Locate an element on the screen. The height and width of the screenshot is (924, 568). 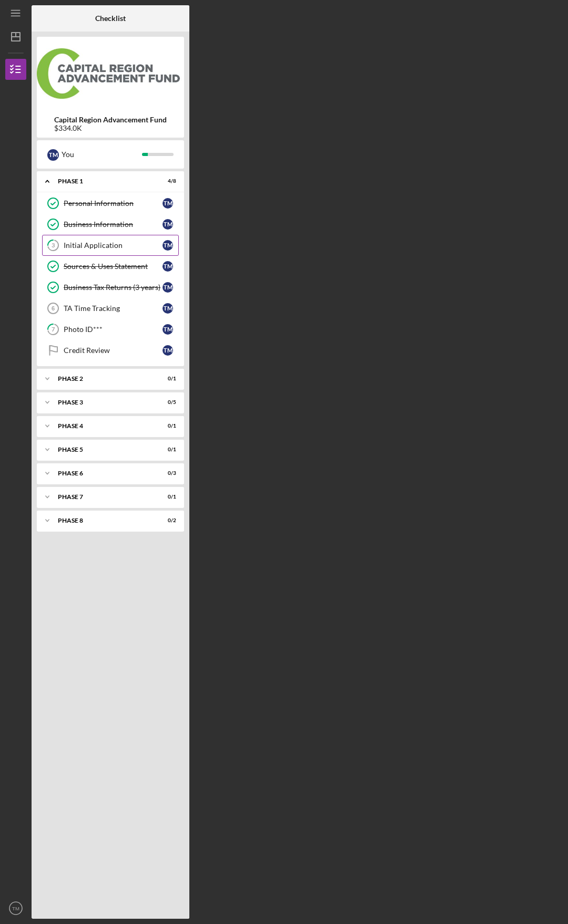
div: Credit Review is located at coordinates (113, 351).